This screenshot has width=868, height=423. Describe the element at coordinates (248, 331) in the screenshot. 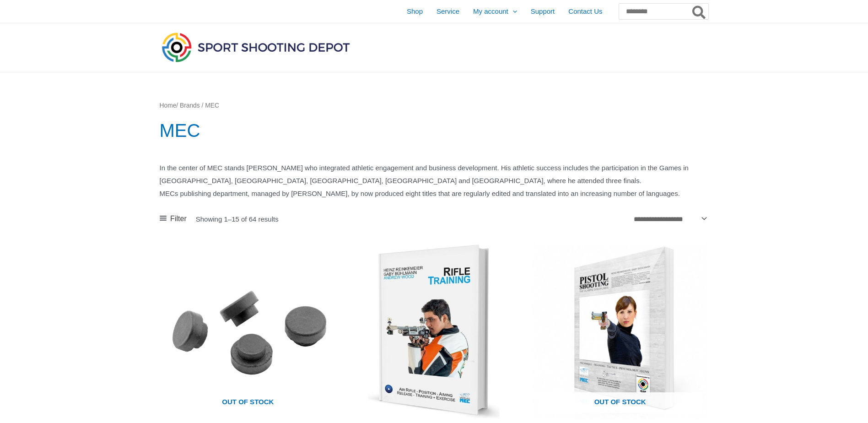

I see `img: Rubber knop` at that location.